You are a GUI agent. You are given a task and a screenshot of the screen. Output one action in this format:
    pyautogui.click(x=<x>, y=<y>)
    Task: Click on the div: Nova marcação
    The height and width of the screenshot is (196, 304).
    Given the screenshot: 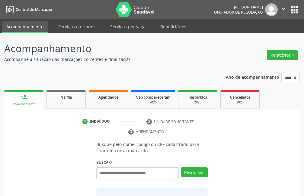 What is the action you would take?
    pyautogui.click(x=24, y=104)
    